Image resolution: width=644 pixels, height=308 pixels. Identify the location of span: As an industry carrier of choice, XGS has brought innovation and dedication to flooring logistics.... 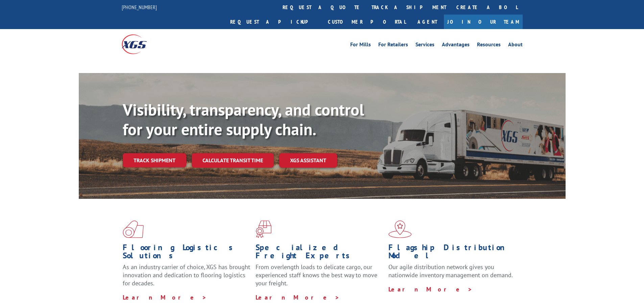
(186, 275).